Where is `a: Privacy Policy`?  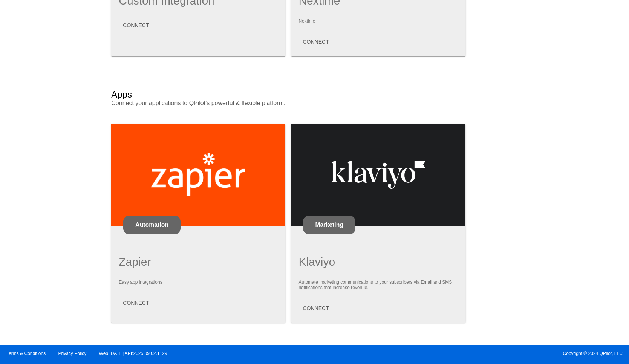 a: Privacy Policy is located at coordinates (73, 354).